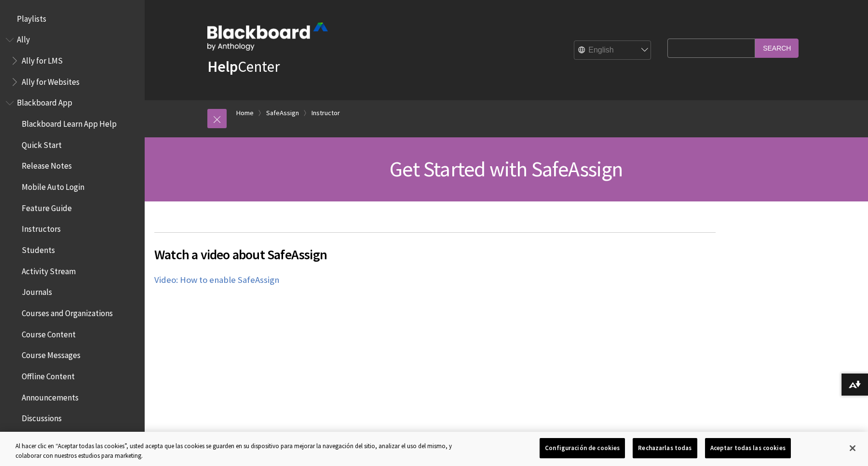 Image resolution: width=868 pixels, height=466 pixels. What do you see at coordinates (23, 38) in the screenshot?
I see `span: Ally` at bounding box center [23, 38].